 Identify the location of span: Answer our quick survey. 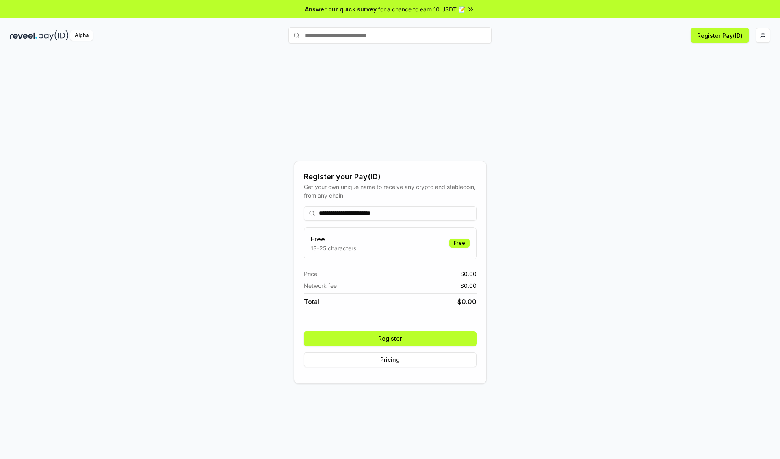
(341, 9).